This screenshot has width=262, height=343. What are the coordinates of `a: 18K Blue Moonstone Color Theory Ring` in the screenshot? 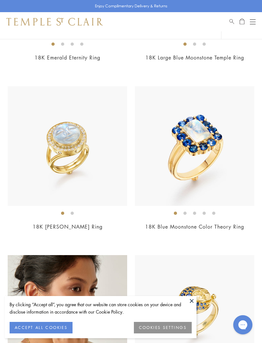 It's located at (195, 227).